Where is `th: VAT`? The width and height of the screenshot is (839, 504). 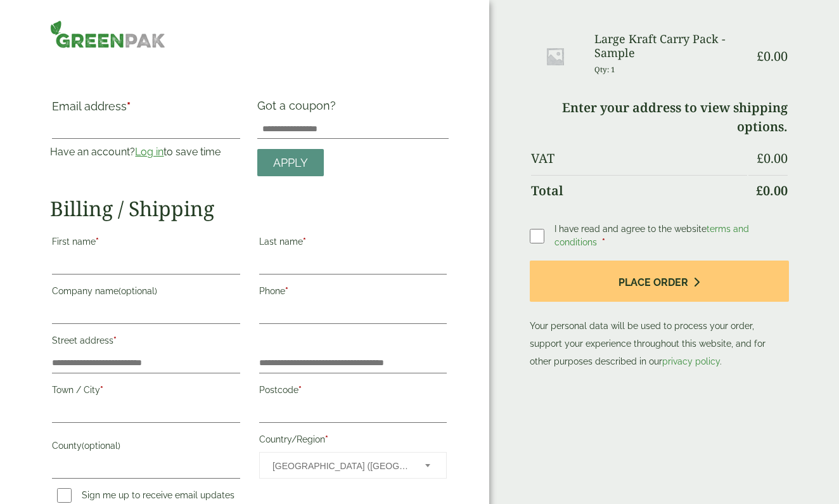
th: VAT is located at coordinates (639, 158).